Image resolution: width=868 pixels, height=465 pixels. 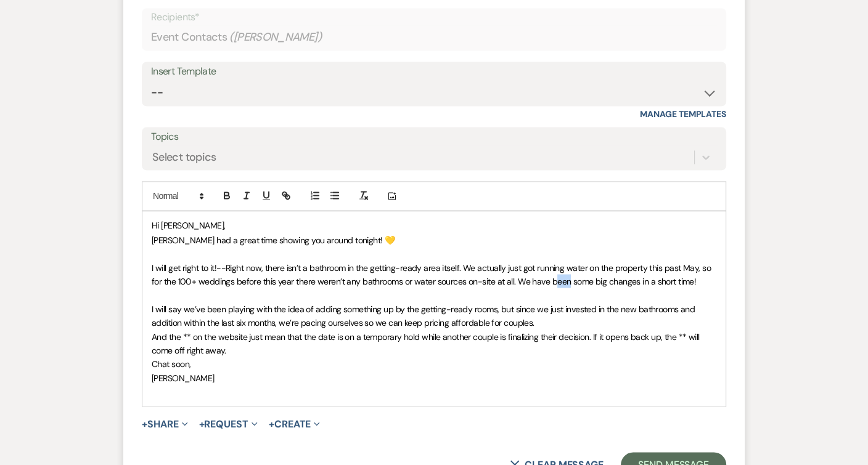 I want to click on span: I will get right to it!--Right now, there isn’t a bathroom in the getting-ready area itself. We a..., so click(x=432, y=274).